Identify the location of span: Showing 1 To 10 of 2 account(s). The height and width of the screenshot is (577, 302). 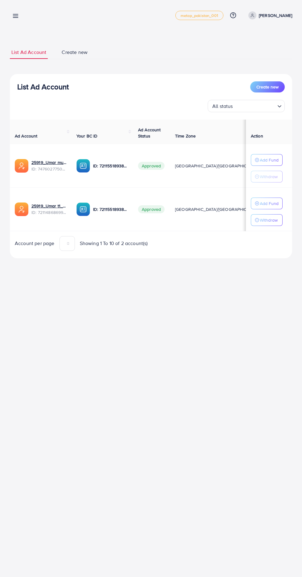
(114, 243).